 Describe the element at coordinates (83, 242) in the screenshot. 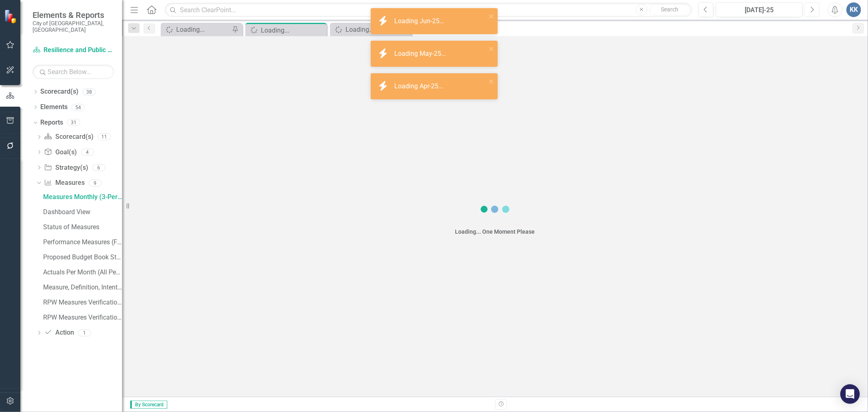

I see `div: Performance Measures (Fiscal Year Comparison)` at that location.